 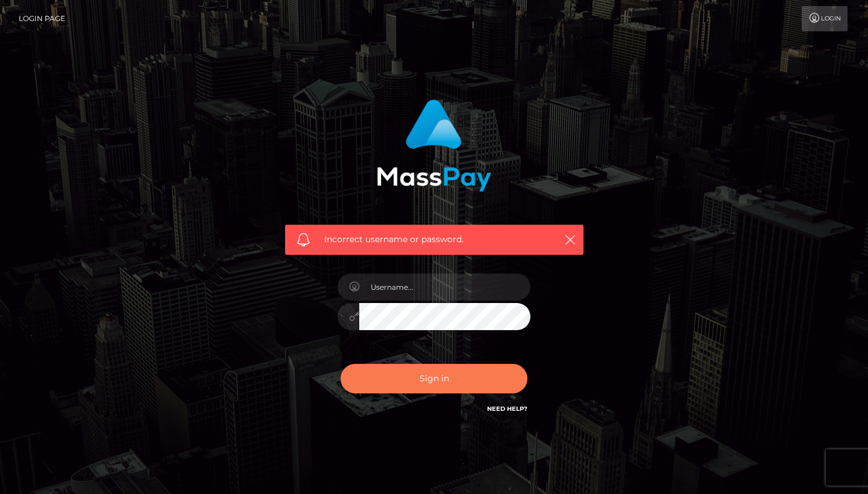 I want to click on input: Username..., so click(x=445, y=287).